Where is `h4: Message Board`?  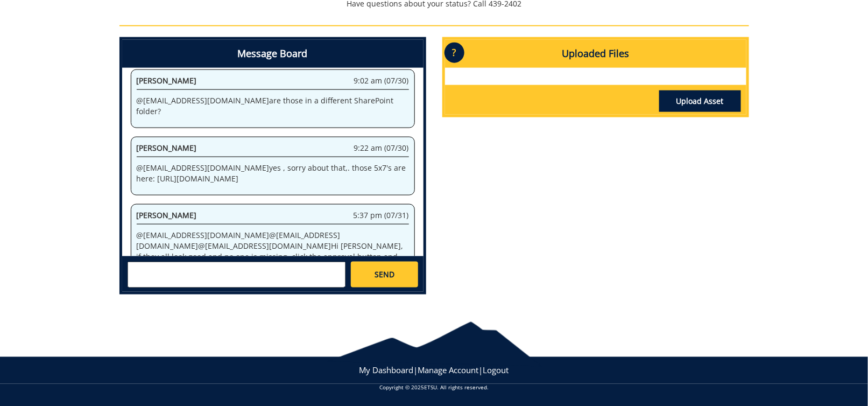 h4: Message Board is located at coordinates (273, 54).